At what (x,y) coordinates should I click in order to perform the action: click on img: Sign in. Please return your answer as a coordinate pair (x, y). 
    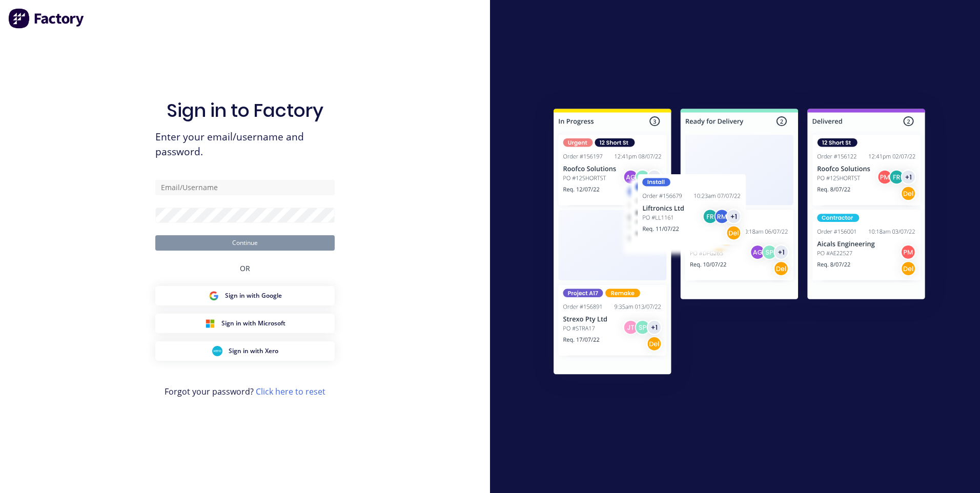
    Looking at the image, I should click on (739, 243).